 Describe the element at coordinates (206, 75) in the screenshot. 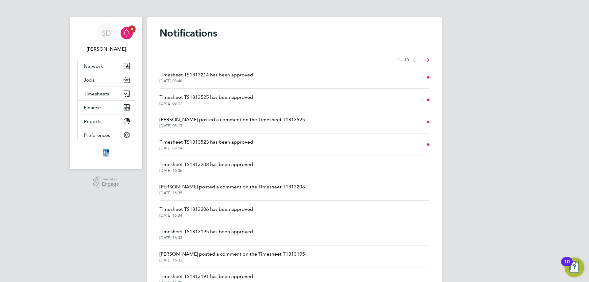

I see `span: Timesheet TS1813214 has been approved` at that location.